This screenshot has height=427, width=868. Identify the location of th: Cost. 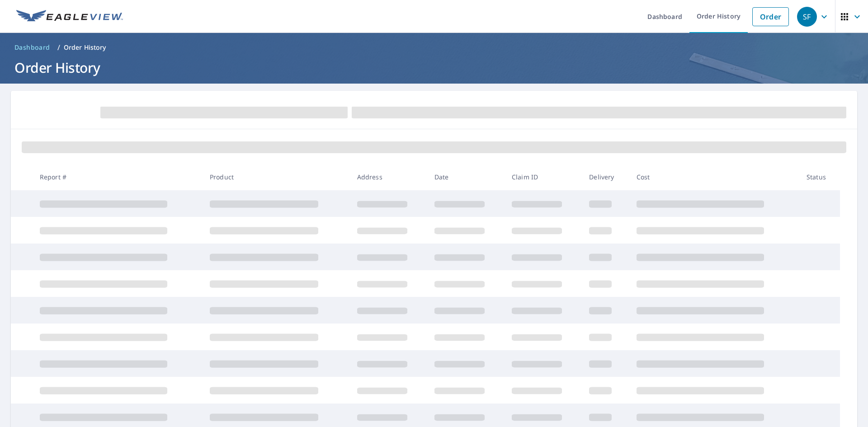
(714, 177).